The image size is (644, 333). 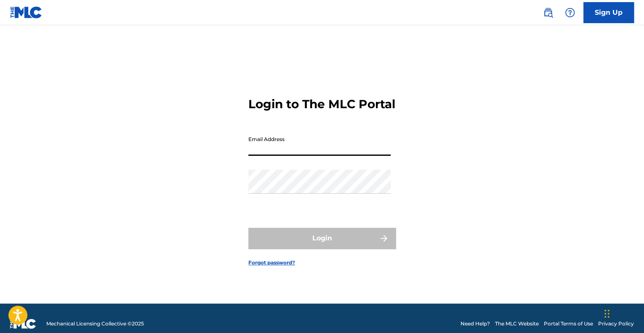 I want to click on img: search, so click(x=548, y=13).